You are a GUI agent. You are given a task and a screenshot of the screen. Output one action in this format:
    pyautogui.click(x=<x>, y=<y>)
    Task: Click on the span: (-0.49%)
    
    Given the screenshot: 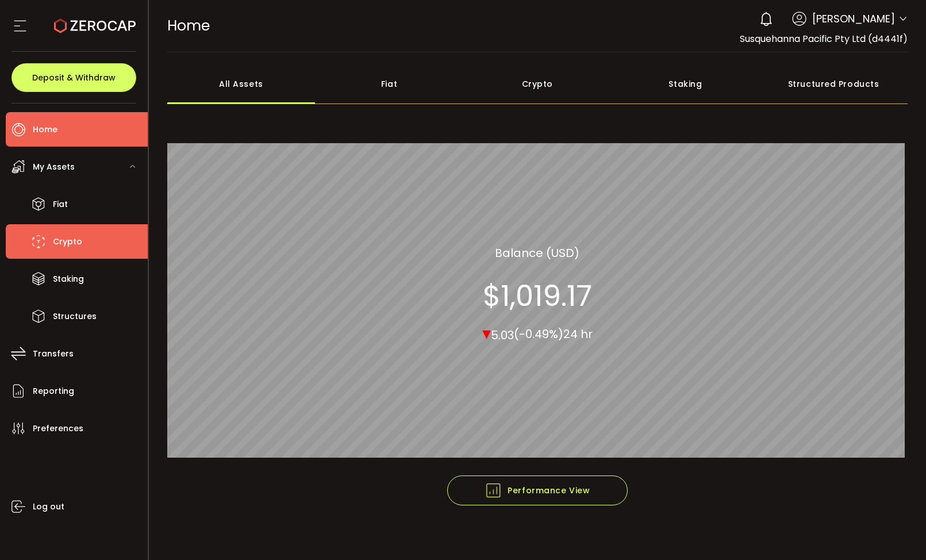 What is the action you would take?
    pyautogui.click(x=539, y=334)
    